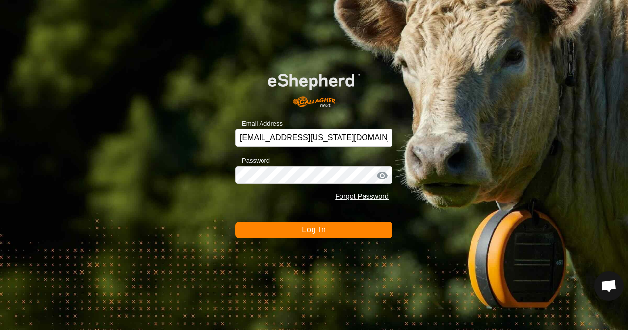 This screenshot has height=330, width=628. What do you see at coordinates (314, 138) in the screenshot?
I see `input: Email Address` at bounding box center [314, 138].